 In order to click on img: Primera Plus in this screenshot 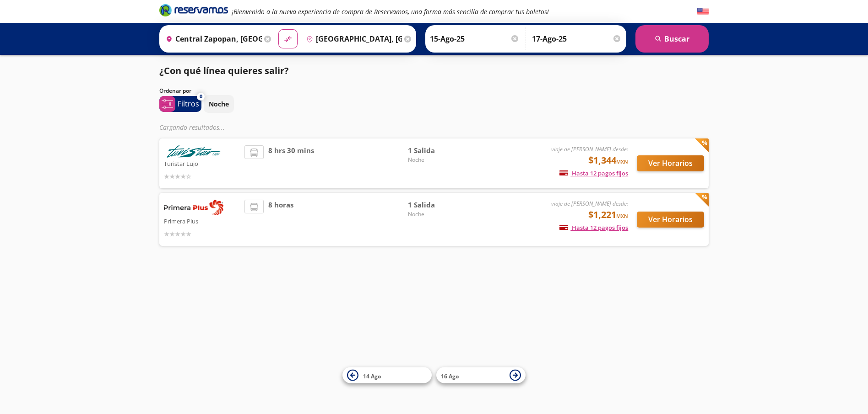, I will do `click(193, 207)`.